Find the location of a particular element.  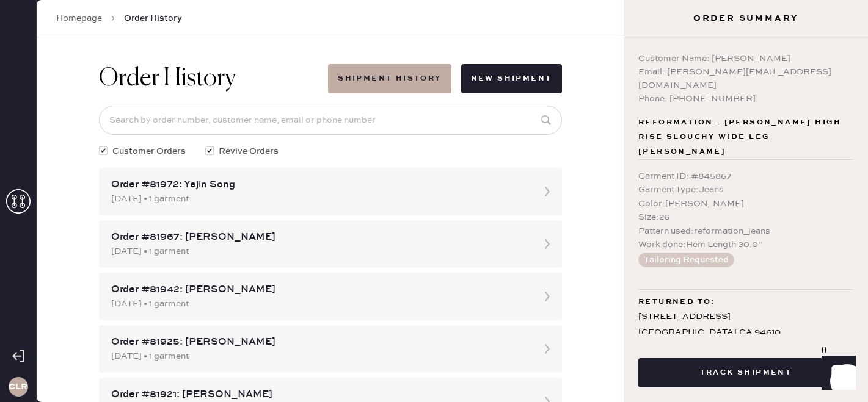

div: Order #81972: Yejin Song is located at coordinates (319, 185).